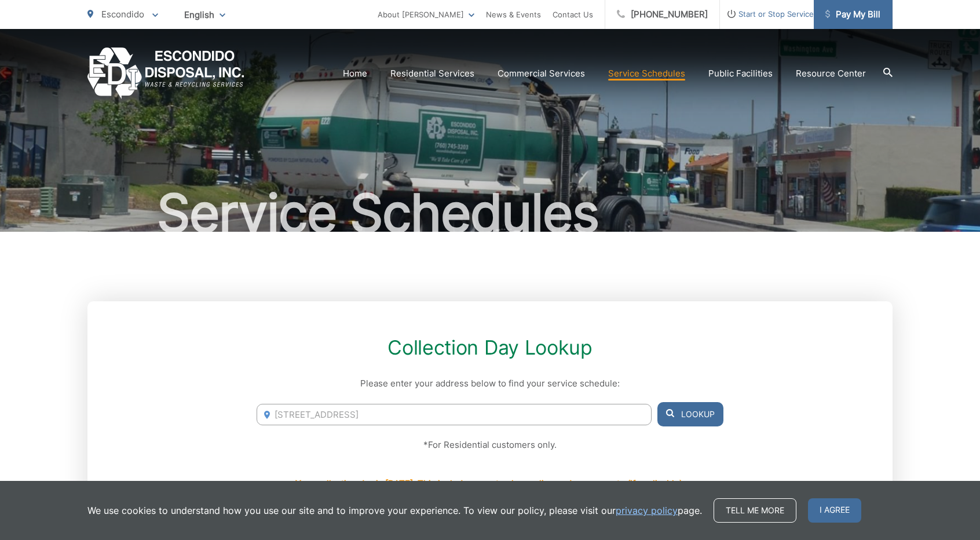  What do you see at coordinates (394, 511) in the screenshot?
I see `p: We use cookies to understand how you use our site and to improve your experience. To view our pol...` at bounding box center [394, 511].